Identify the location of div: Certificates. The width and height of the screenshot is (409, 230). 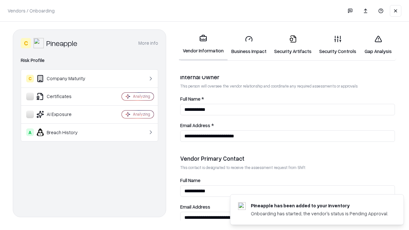
(64, 97).